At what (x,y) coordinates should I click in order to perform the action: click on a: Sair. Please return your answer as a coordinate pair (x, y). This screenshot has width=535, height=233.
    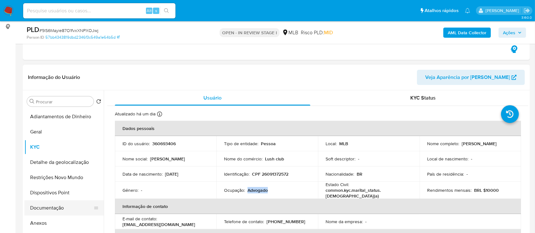
    Looking at the image, I should click on (526, 10).